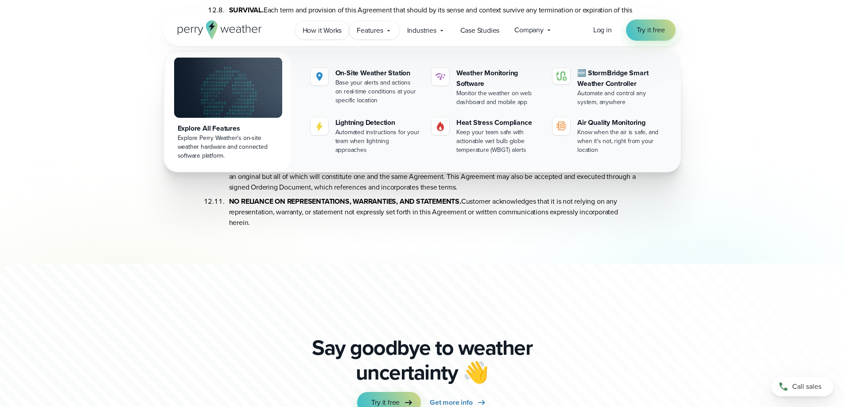 Image resolution: width=844 pixels, height=407 pixels. What do you see at coordinates (807, 387) in the screenshot?
I see `span: Call sales` at bounding box center [807, 387].